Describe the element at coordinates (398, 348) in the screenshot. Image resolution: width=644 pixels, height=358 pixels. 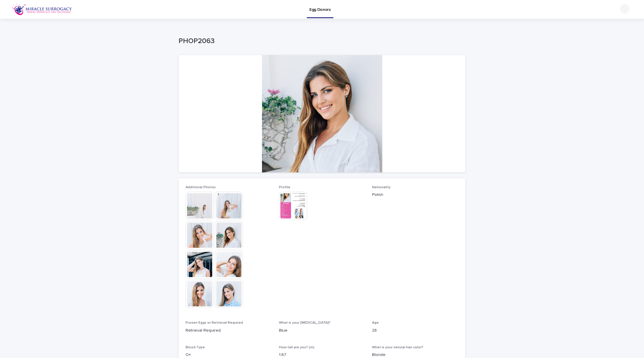
I see `span: What is your natural hair color?` at that location.